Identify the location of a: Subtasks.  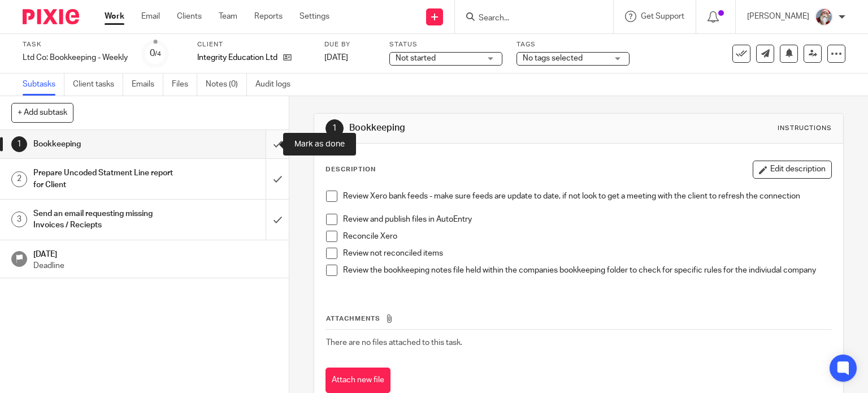
(43, 85).